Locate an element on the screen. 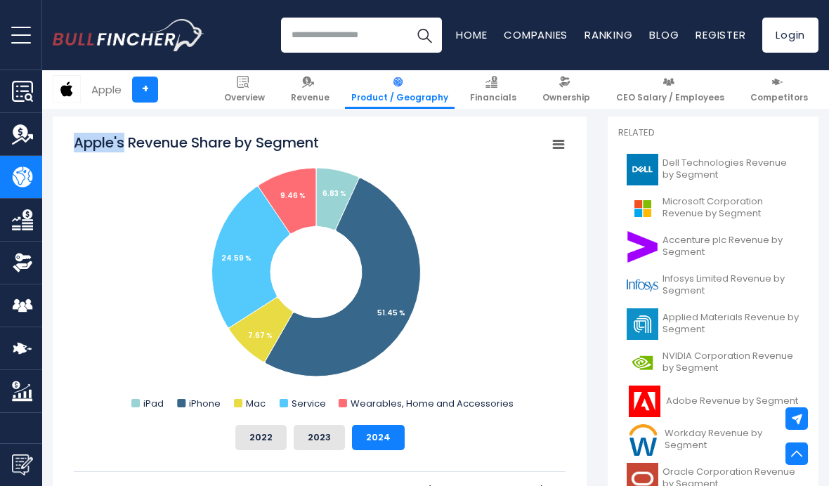 The height and width of the screenshot is (486, 829). img: ADBE logo is located at coordinates (645, 401).